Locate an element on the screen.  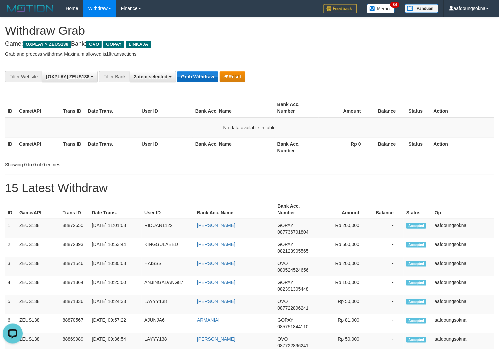
span: Copy 085751844110 to clipboard is located at coordinates (293, 327).